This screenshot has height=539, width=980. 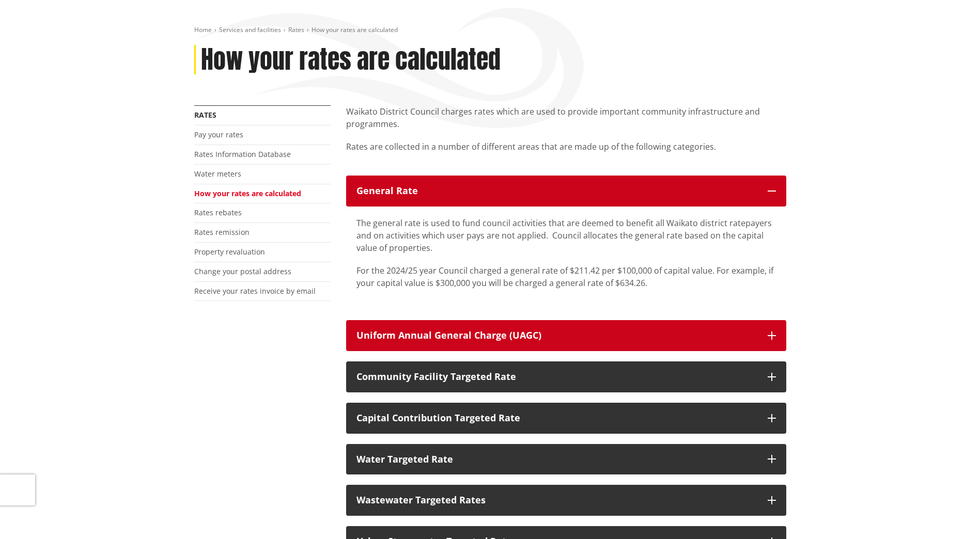 I want to click on a: Services and facilities, so click(x=250, y=29).